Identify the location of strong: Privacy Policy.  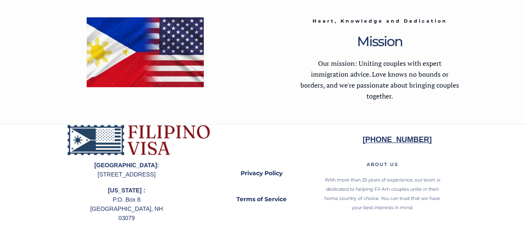
(262, 173).